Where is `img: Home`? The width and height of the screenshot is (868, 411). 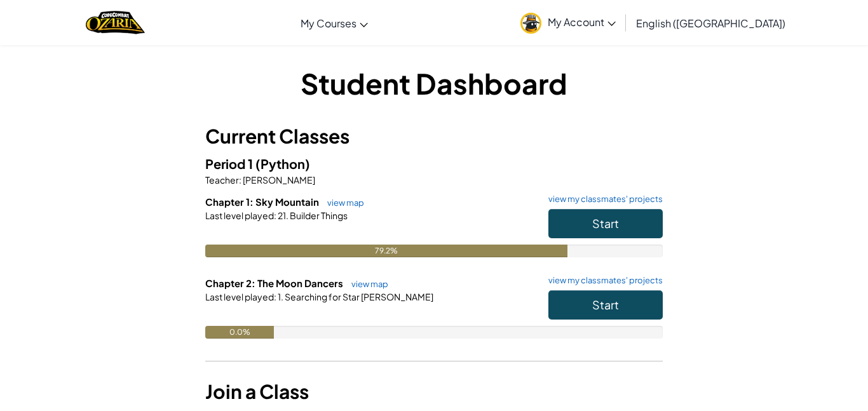
img: Home is located at coordinates (115, 22).